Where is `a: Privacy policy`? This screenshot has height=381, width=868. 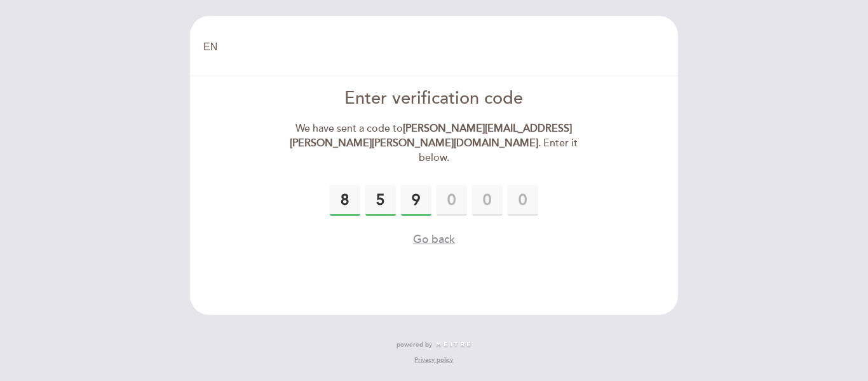
a: Privacy policy is located at coordinates (434, 360).